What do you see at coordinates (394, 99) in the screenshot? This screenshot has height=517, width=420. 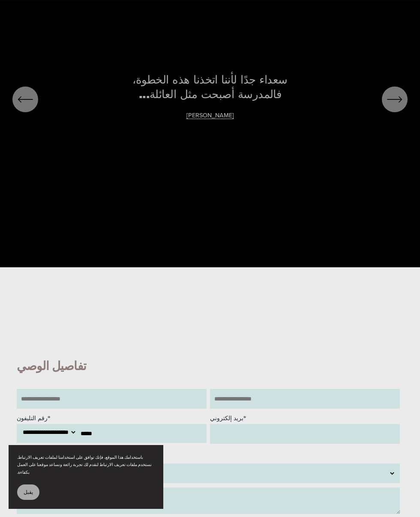 I see `button: التالي` at bounding box center [394, 99].